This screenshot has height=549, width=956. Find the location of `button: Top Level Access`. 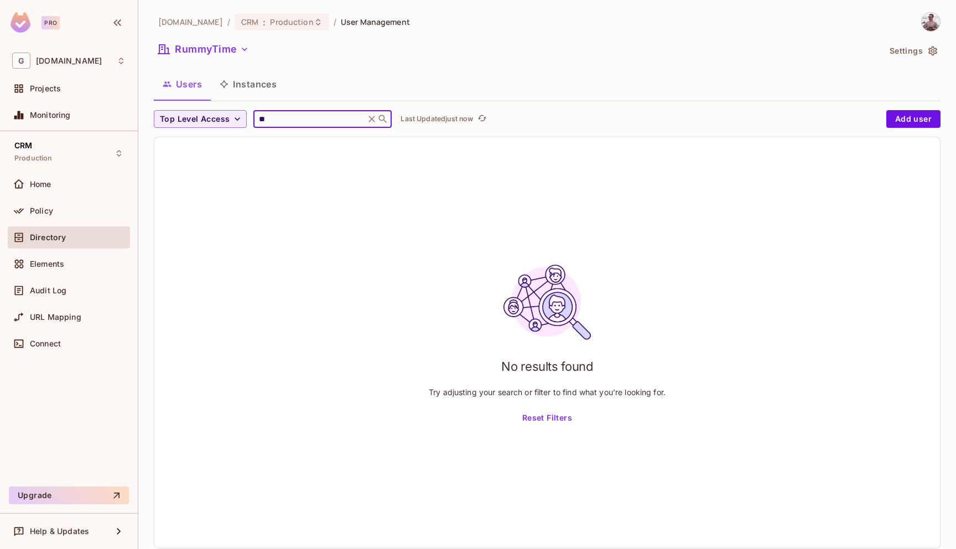

button: Top Level Access is located at coordinates (200, 119).